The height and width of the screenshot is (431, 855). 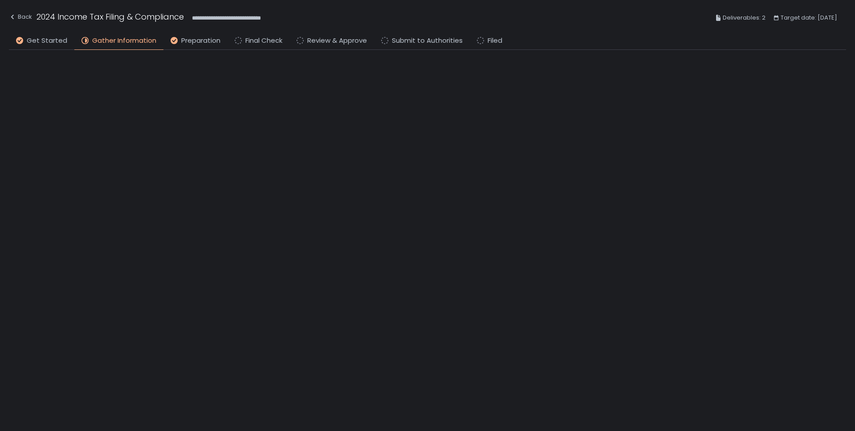 I want to click on span: Final Check, so click(x=263, y=41).